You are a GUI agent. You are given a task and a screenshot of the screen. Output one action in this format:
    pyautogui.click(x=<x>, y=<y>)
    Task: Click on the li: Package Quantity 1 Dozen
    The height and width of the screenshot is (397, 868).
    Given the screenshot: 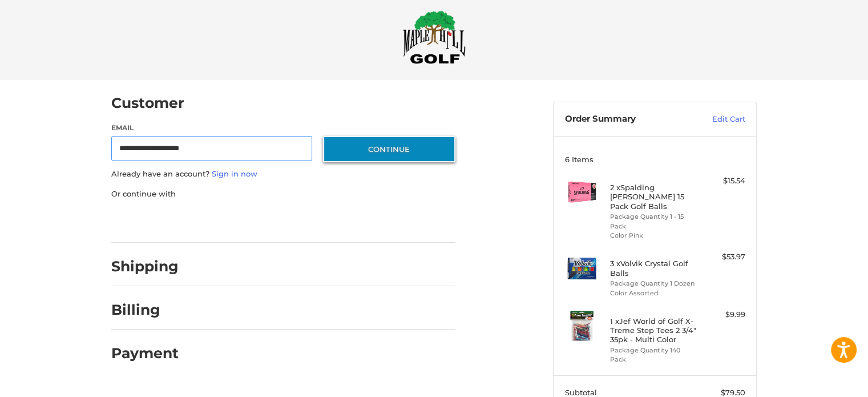 What is the action you would take?
    pyautogui.click(x=653, y=283)
    